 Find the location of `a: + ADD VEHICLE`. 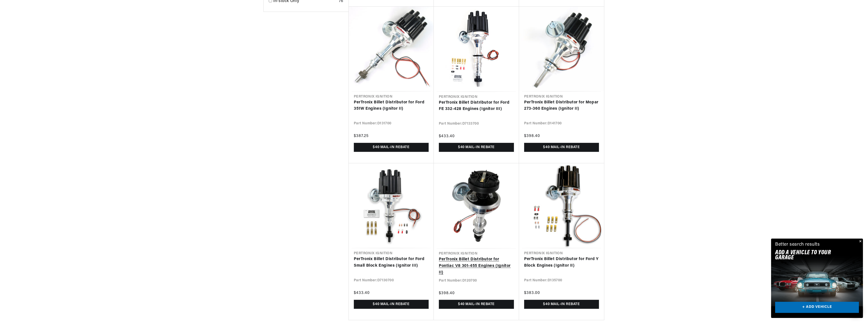

a: + ADD VEHICLE is located at coordinates (817, 307).